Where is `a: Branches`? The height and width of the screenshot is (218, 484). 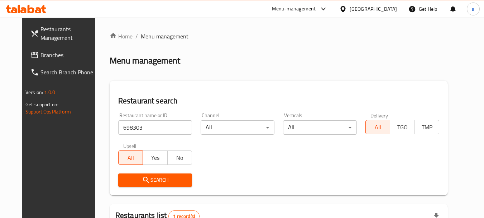 a: Branches is located at coordinates (64, 55).